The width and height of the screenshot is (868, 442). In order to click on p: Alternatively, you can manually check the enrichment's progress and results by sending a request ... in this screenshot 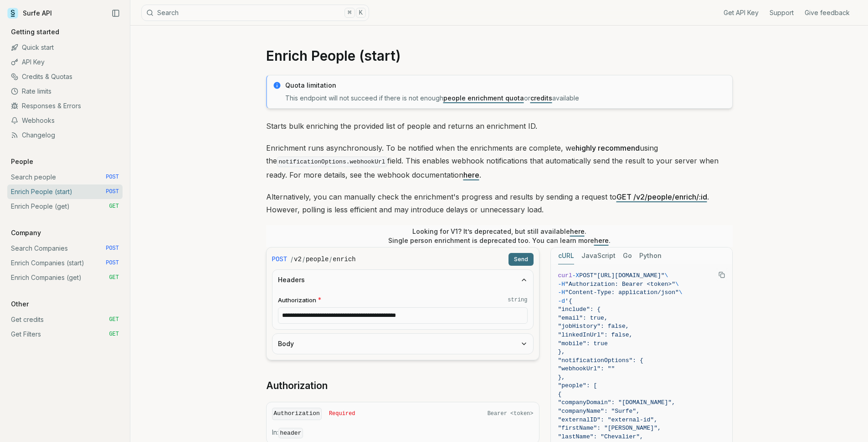, I will do `click(499, 203)`.